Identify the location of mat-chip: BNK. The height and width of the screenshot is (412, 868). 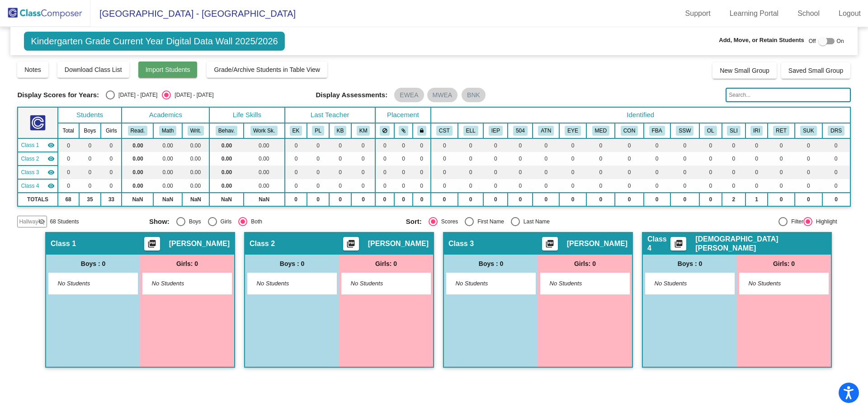
(474, 95).